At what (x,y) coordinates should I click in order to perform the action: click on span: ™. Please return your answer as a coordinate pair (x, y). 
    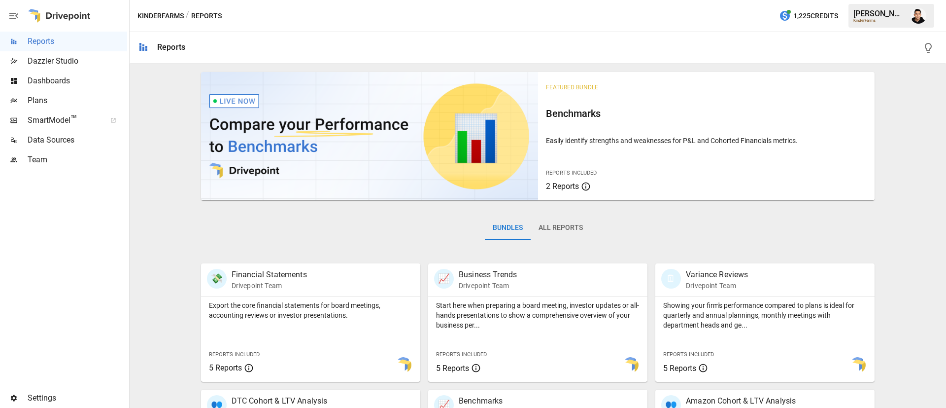
    Looking at the image, I should click on (74, 119).